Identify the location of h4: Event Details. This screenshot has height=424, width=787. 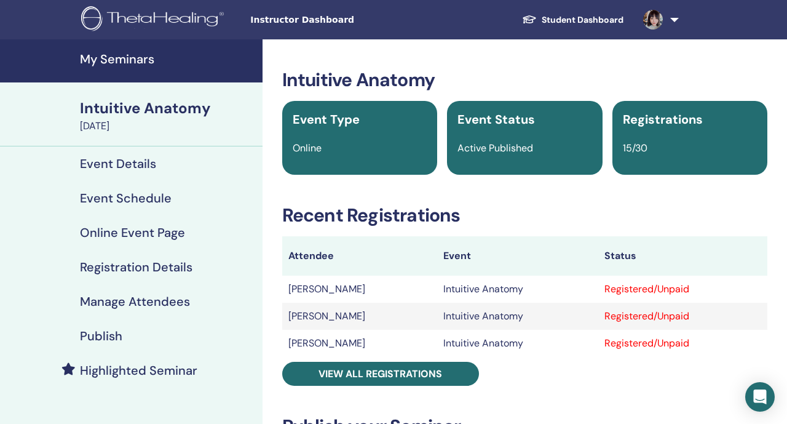
(118, 164).